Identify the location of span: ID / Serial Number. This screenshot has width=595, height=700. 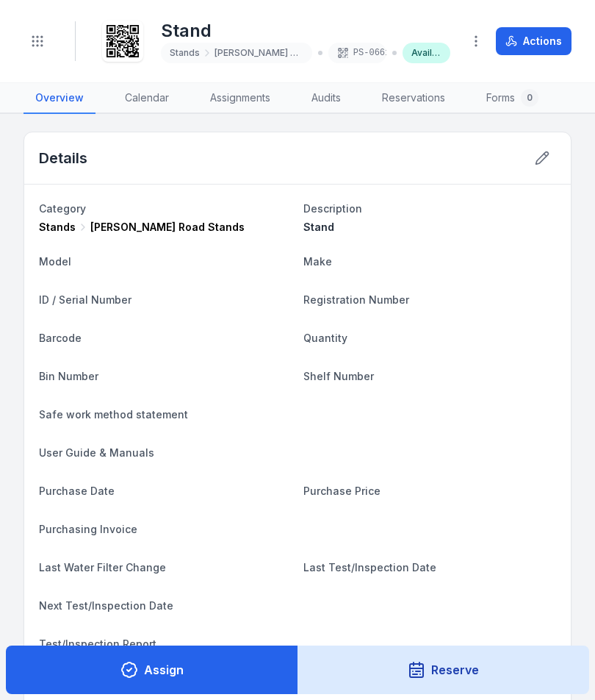
(85, 299).